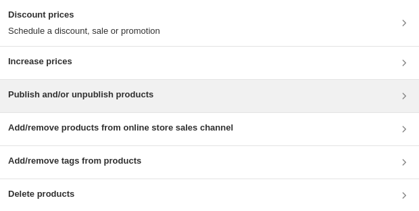  I want to click on p: Schedule a discount, sale or promotion, so click(84, 31).